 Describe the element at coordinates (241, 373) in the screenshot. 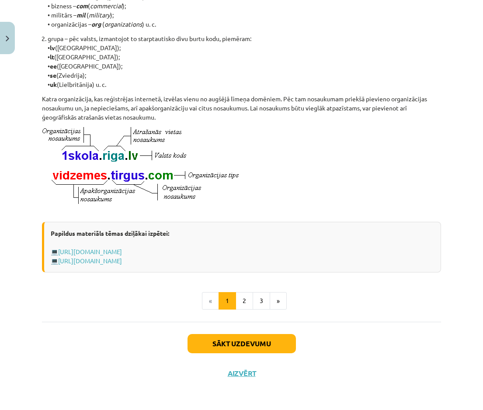

I see `button: Aizvērt` at that location.